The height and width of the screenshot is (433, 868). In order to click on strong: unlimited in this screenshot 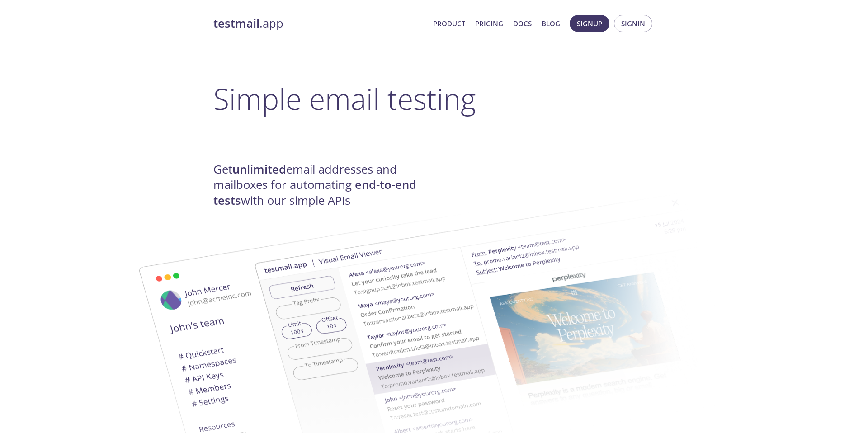, I will do `click(259, 169)`.